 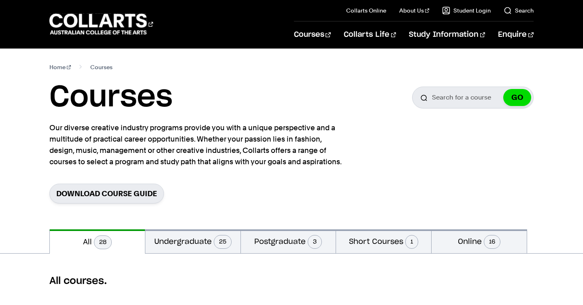 I want to click on a: Study Information, so click(x=447, y=35).